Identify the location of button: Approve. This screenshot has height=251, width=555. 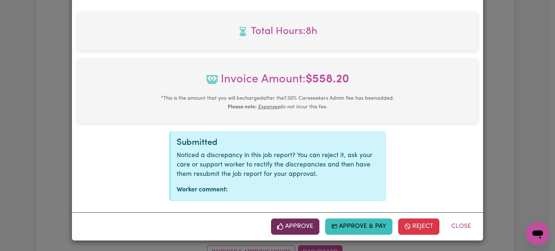
(295, 227).